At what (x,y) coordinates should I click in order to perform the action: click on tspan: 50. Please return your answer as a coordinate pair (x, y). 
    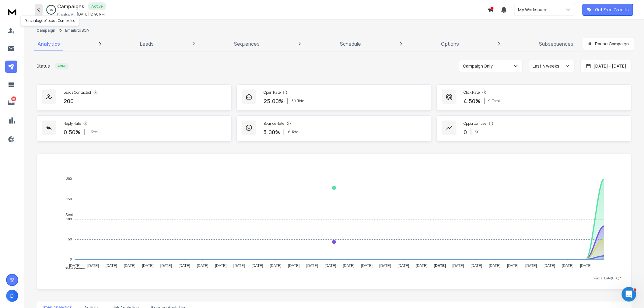
    Looking at the image, I should click on (70, 239).